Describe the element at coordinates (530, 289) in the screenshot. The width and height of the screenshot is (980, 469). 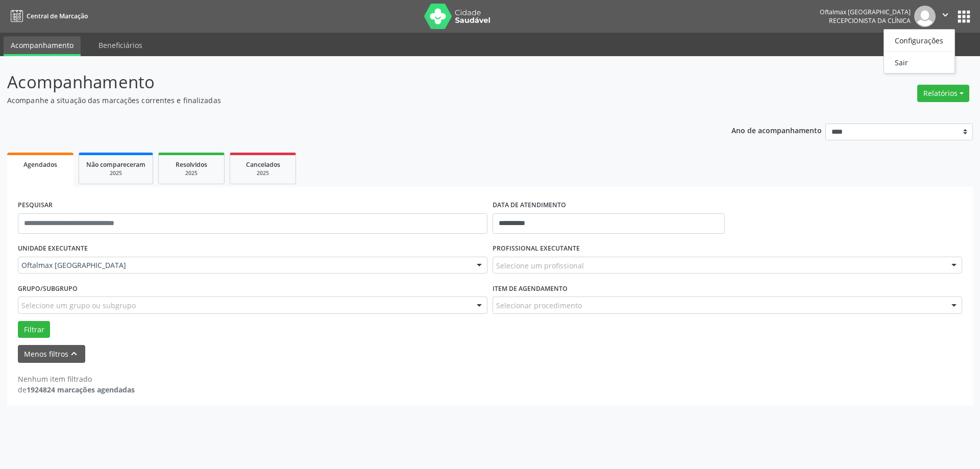
I see `label: Item de agendamento` at that location.